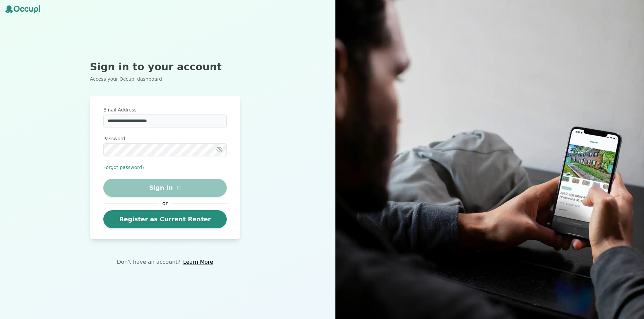  I want to click on span: or, so click(165, 204).